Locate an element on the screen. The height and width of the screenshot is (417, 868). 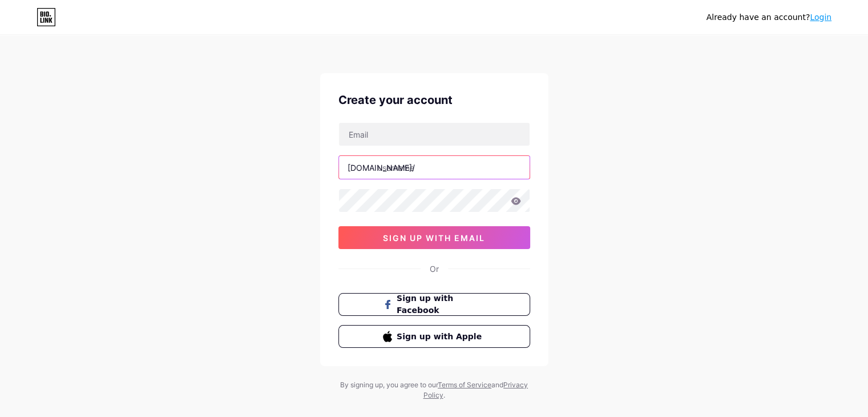
span: Sign up with Apple is located at coordinates (441, 336).